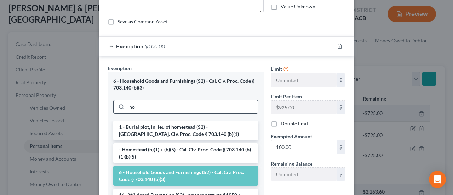  What do you see at coordinates (298, 7) in the screenshot?
I see `label: Value Unknown` at bounding box center [298, 7].